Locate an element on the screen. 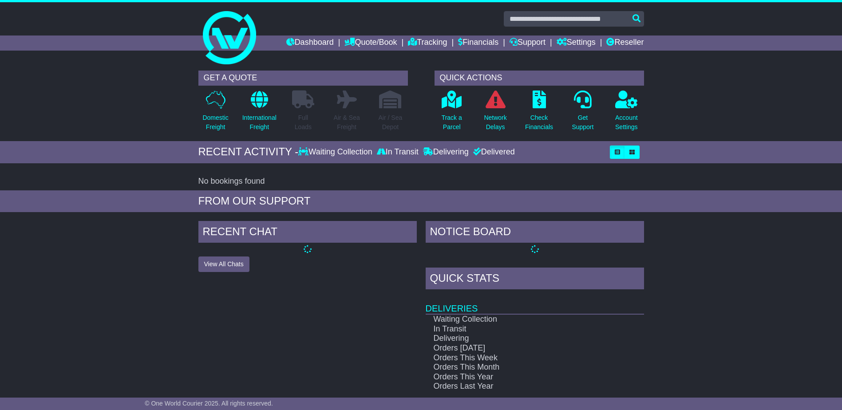 This screenshot has width=842, height=410. div: RECENT CHAT is located at coordinates (308, 233).